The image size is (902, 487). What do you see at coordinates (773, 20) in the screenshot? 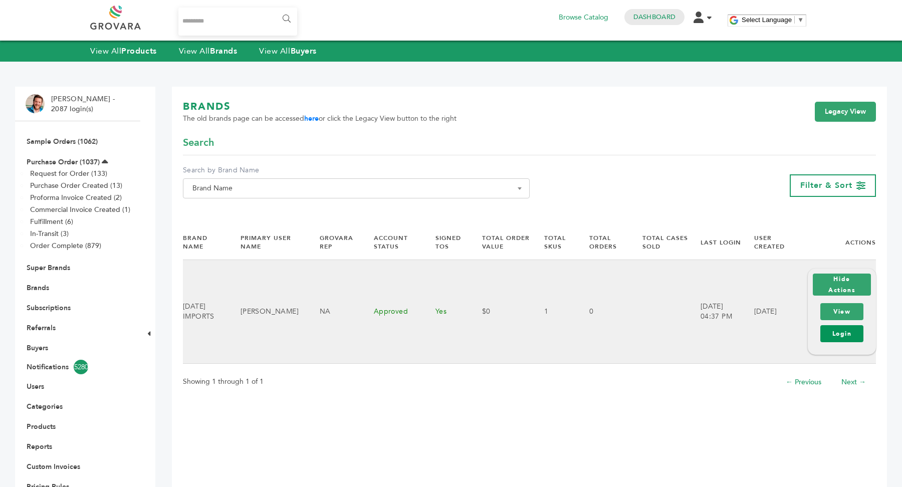
I see `a: Select Language​` at bounding box center [773, 20].